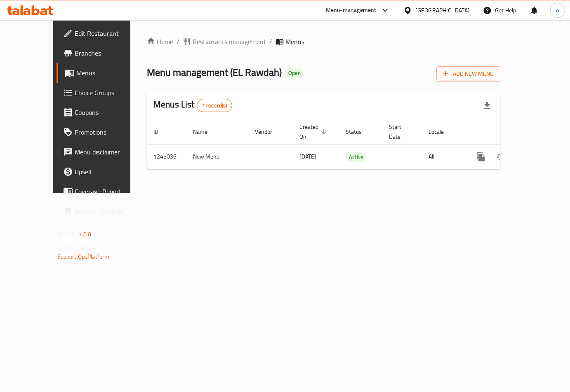  What do you see at coordinates (214, 106) in the screenshot?
I see `div: Total records count` at bounding box center [214, 106].